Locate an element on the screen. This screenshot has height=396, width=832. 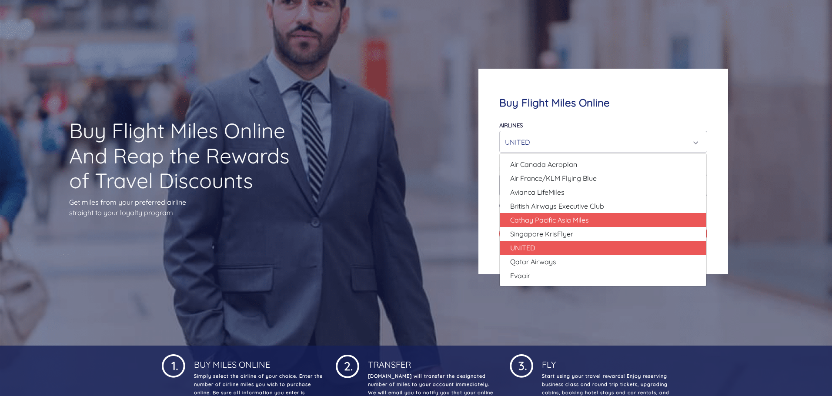
span: British Airways Executive Club is located at coordinates (557, 206).